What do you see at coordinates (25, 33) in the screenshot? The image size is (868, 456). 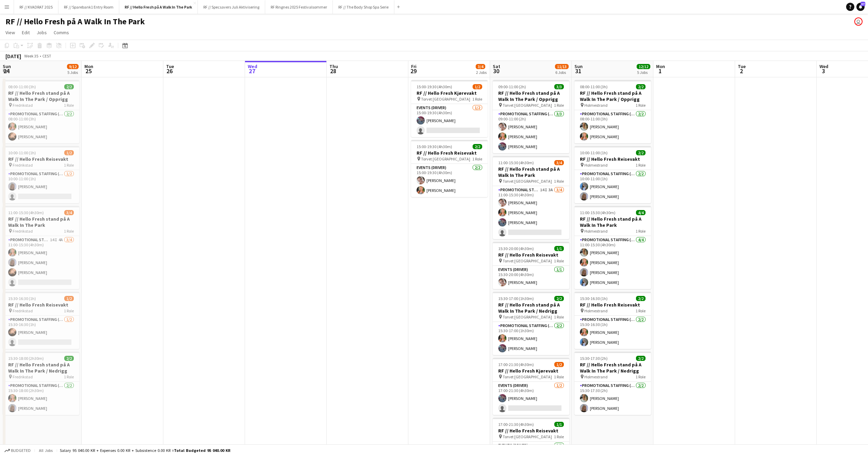 I see `a: Edit` at bounding box center [25, 33].